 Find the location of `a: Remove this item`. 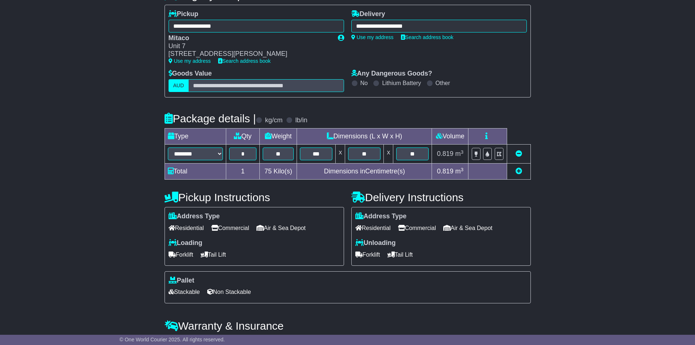

a: Remove this item is located at coordinates (519, 154).